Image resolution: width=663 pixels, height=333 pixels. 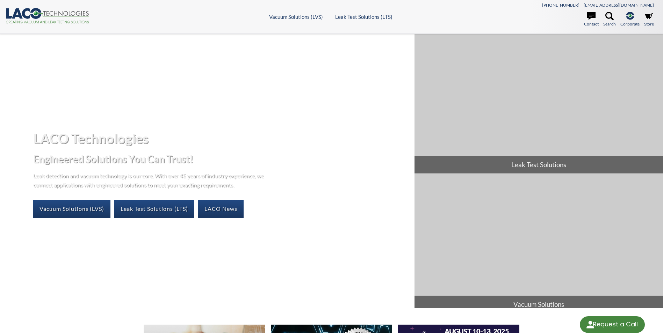 I want to click on a: Contact, so click(x=591, y=20).